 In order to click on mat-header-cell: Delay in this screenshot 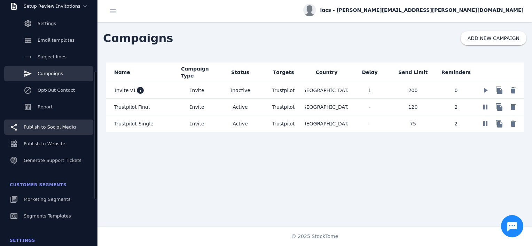, I will do `click(369, 72)`.